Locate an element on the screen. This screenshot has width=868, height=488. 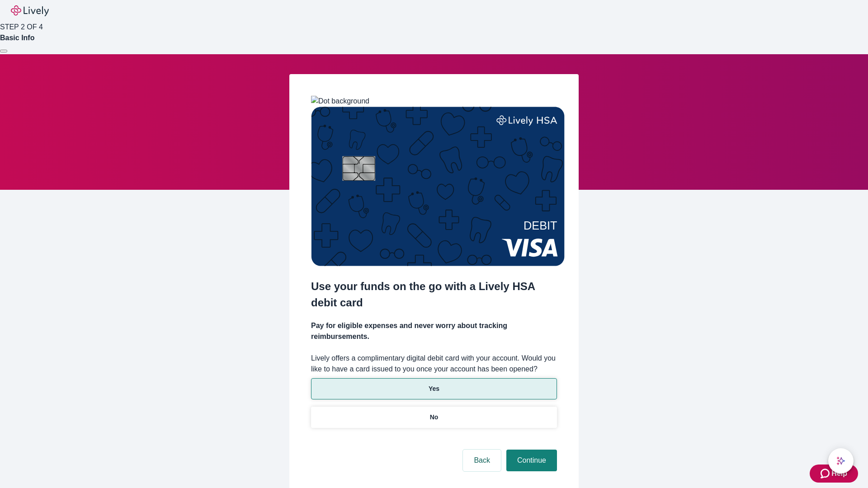
img: Dot background is located at coordinates (340, 101).